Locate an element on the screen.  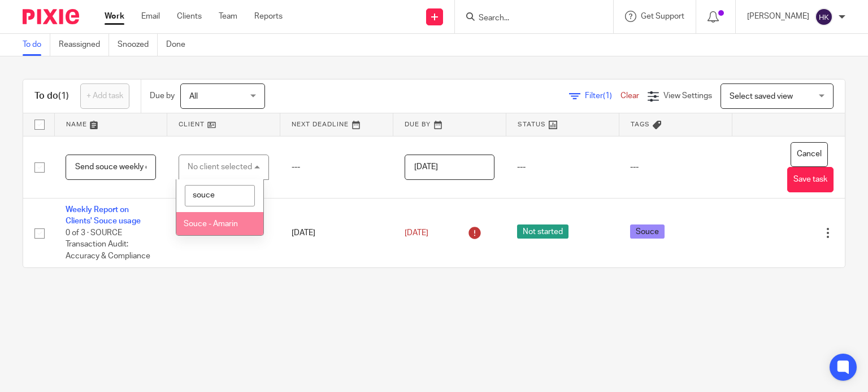
a: Clients is located at coordinates (189, 16).